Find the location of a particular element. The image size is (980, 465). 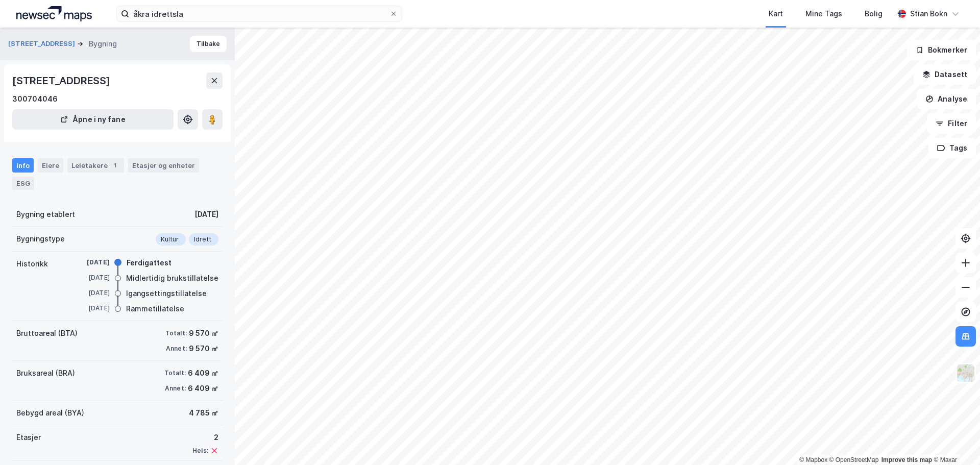

input: Søk på adresse, matrikkel, gårdeiere, leietakere eller personer is located at coordinates (260, 14).